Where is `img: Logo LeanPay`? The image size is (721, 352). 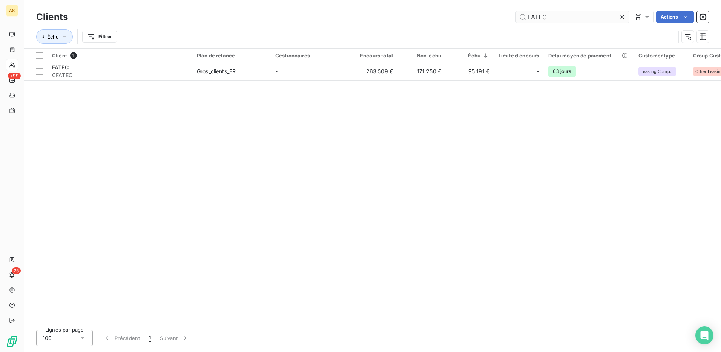 img: Logo LeanPay is located at coordinates (12, 341).